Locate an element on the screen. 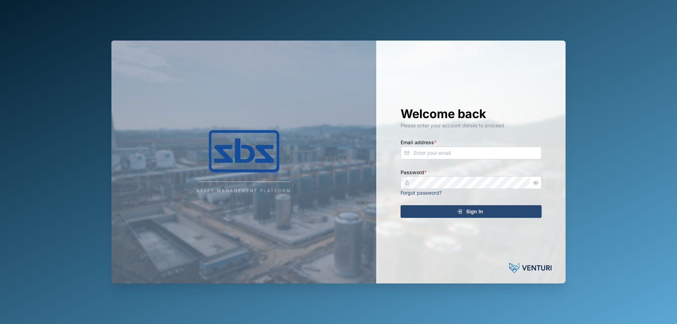 The image size is (677, 324). label: Password is located at coordinates (413, 172).